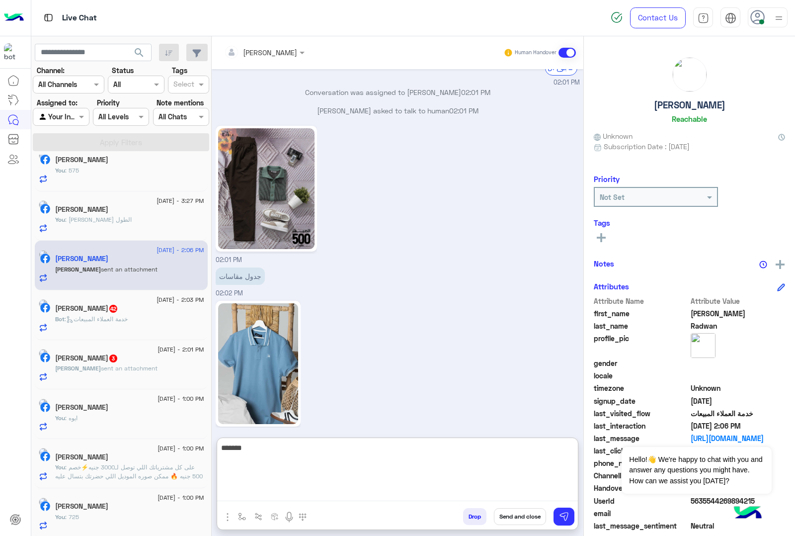 The width and height of the screenshot is (795, 536). What do you see at coordinates (476, 92) in the screenshot?
I see `span: 02:01 PM` at bounding box center [476, 92].